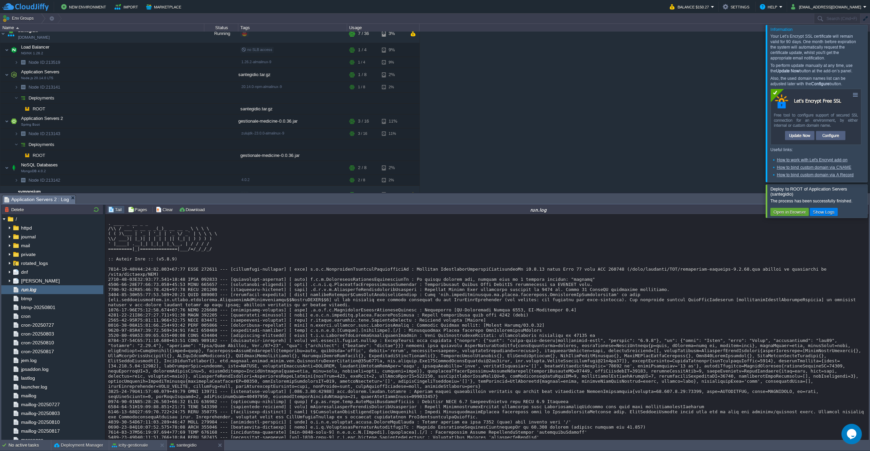  Describe the element at coordinates (26, 228) in the screenshot. I see `a: httpd` at that location.